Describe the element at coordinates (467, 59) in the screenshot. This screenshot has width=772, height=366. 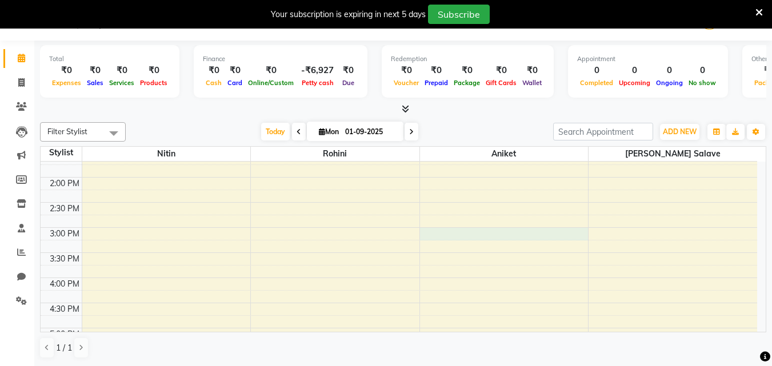
I see `div: Redemption` at that location.